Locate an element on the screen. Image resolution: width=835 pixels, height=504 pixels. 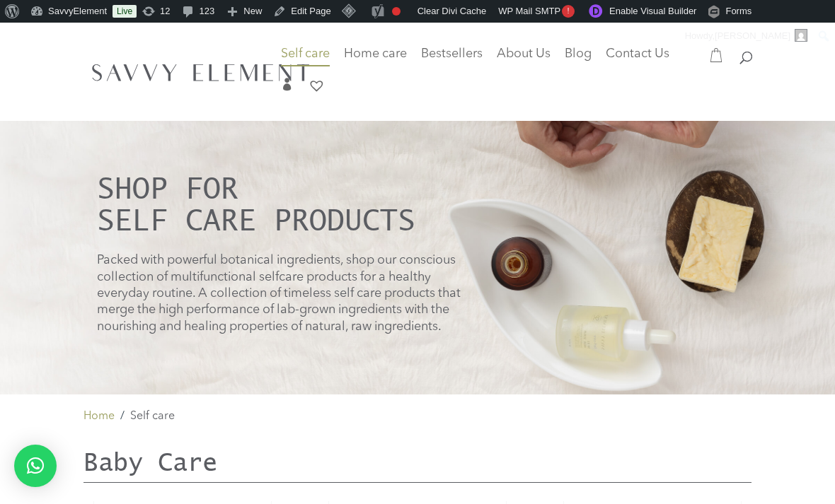
span: Home care is located at coordinates (375, 54).